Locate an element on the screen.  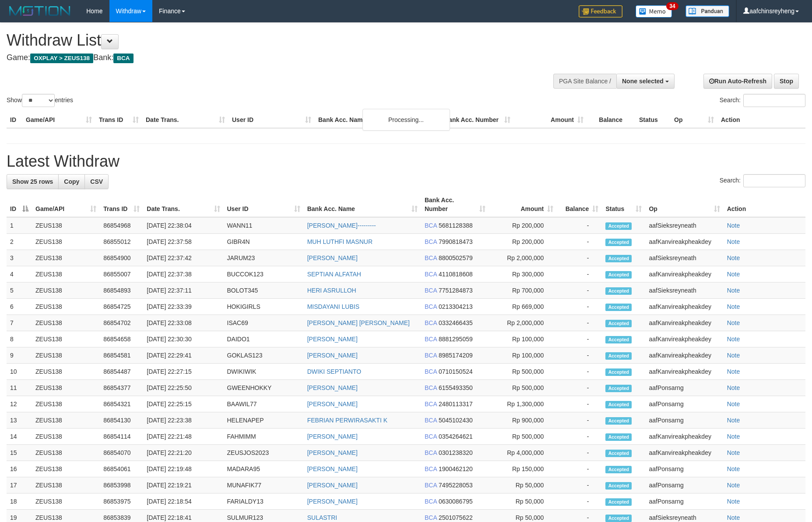
span: Copy 7495228053 to clipboard is located at coordinates (456, 485).